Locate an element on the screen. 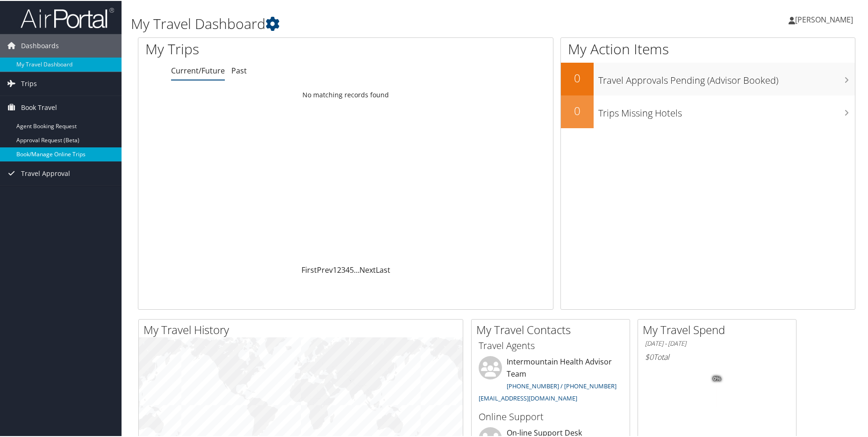 Image resolution: width=868 pixels, height=437 pixels. h2: My Travel History is located at coordinates (303, 329).